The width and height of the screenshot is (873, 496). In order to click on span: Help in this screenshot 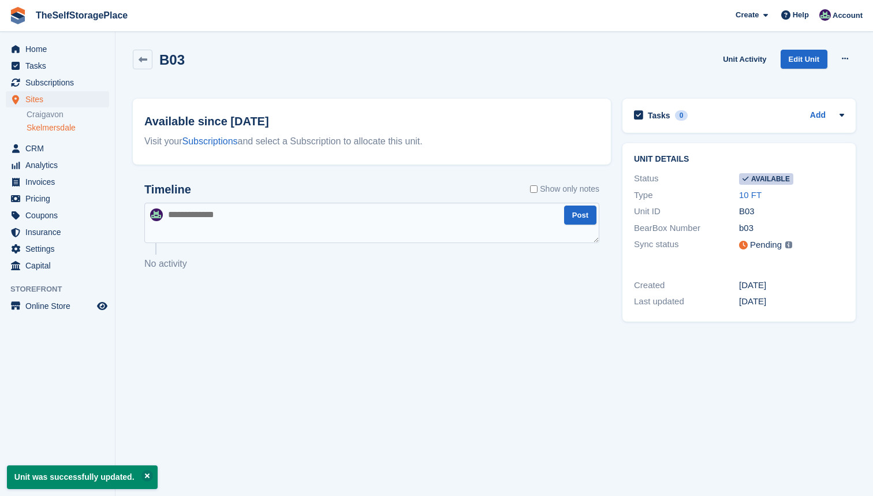, I will do `click(801, 15)`.